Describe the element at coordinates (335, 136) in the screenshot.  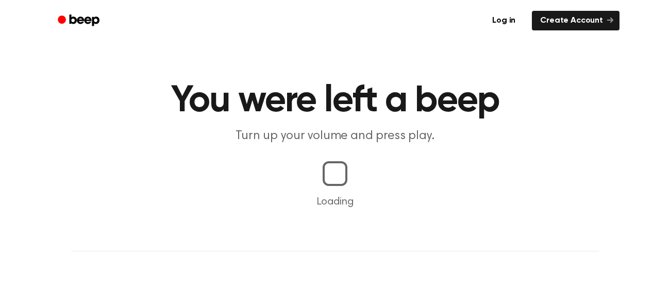
I see `p: Turn up your volume and press play.` at that location.